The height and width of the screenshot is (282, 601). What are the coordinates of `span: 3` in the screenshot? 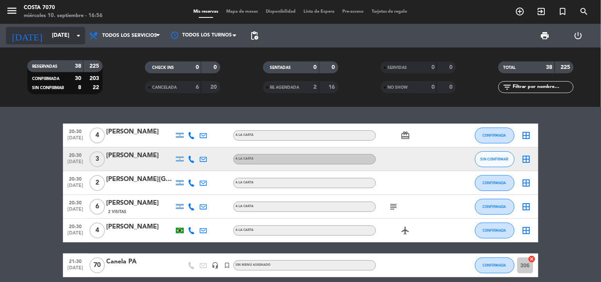 It's located at (97, 159).